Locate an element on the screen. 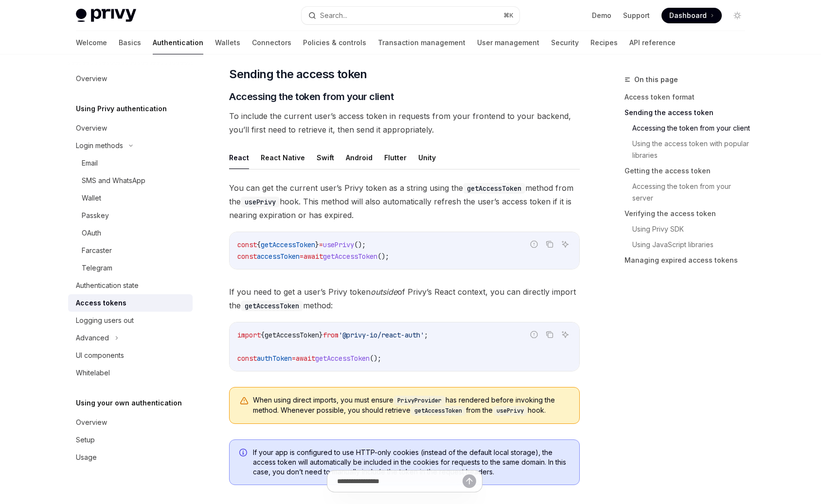  a: Whitelabel is located at coordinates (130, 373).